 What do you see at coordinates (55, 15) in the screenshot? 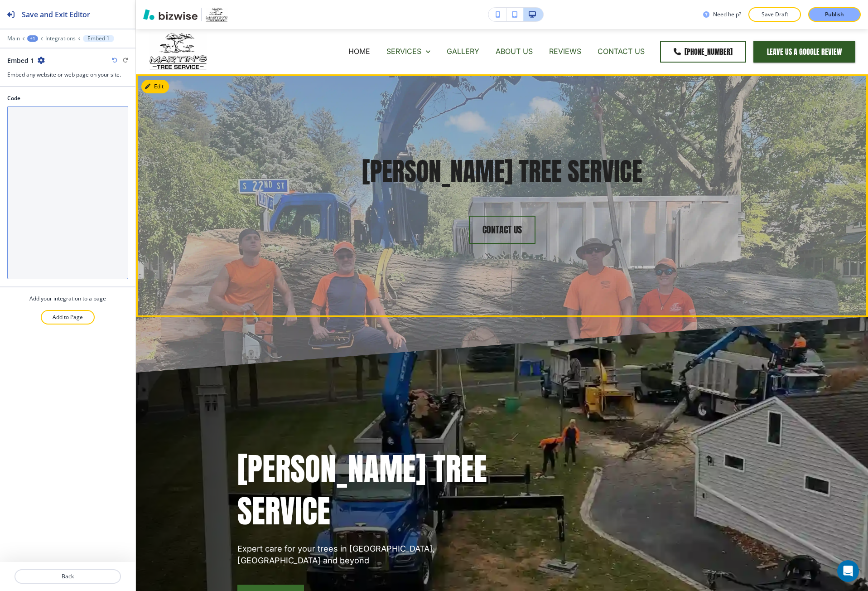
I see `h2: Save and Exit Editor` at bounding box center [55, 15].